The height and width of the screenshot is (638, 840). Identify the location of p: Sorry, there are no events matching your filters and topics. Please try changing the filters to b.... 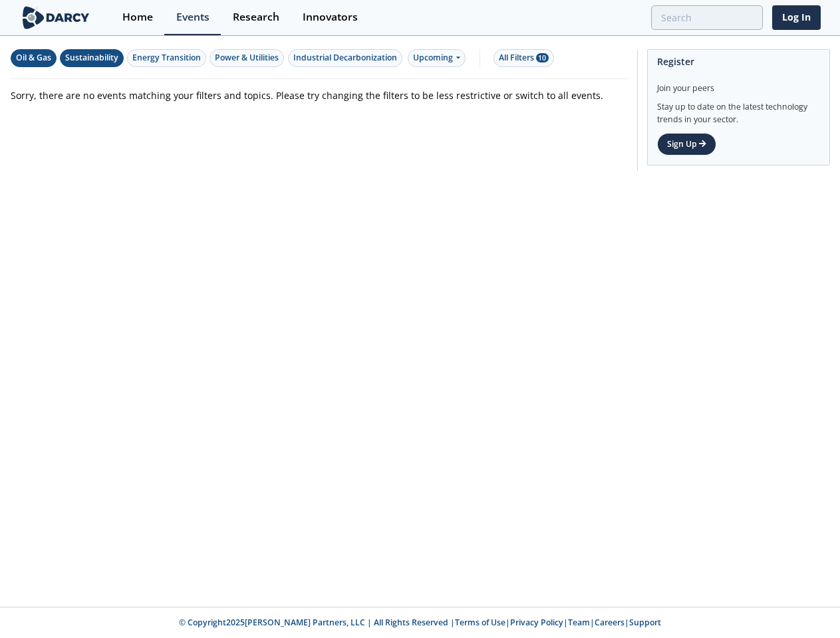
(319, 95).